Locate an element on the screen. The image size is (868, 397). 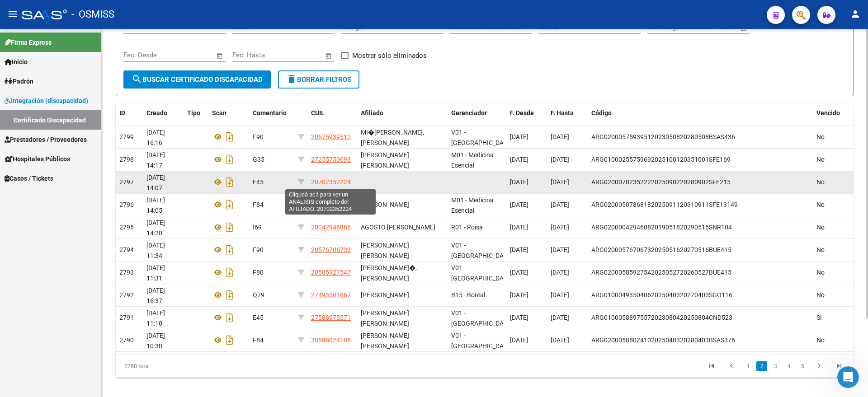
li: page 2 is located at coordinates (762, 366).